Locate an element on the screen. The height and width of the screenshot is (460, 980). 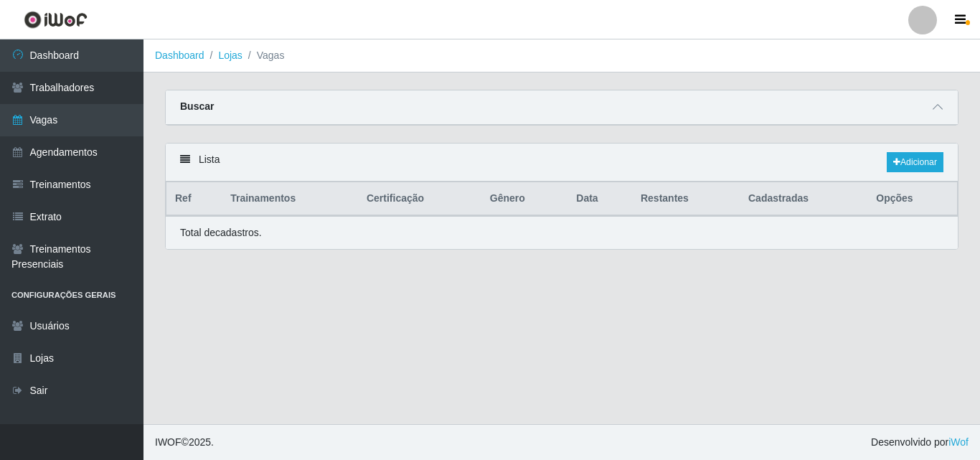
span: © 2025 . is located at coordinates (184, 442).